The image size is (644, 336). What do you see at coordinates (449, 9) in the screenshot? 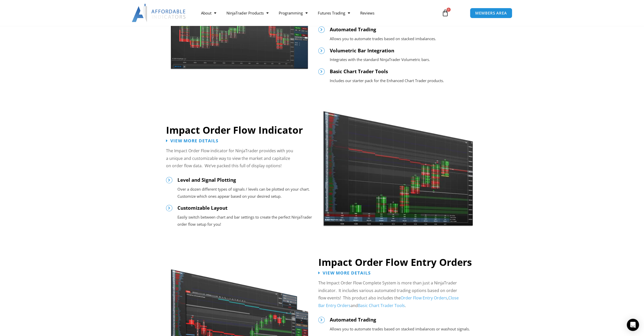
I see `span: 0` at bounding box center [449, 9].